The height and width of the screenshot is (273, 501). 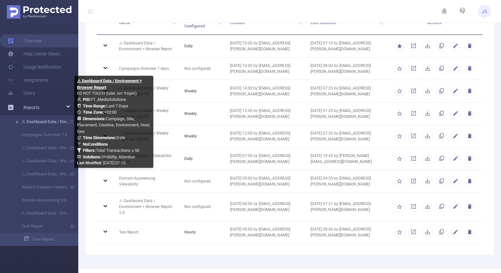 What do you see at coordinates (99, 137) in the screenshot?
I see `b: Time Dimensions :` at bounding box center [99, 137].